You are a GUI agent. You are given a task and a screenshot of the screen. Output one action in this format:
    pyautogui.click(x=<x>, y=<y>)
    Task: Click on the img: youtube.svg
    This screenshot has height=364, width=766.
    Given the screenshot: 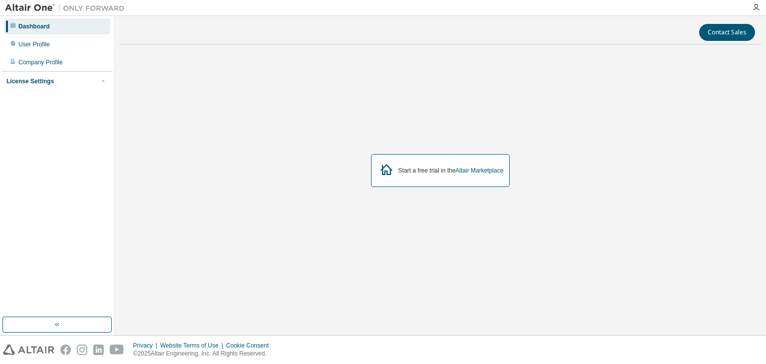 What is the action you would take?
    pyautogui.click(x=117, y=350)
    